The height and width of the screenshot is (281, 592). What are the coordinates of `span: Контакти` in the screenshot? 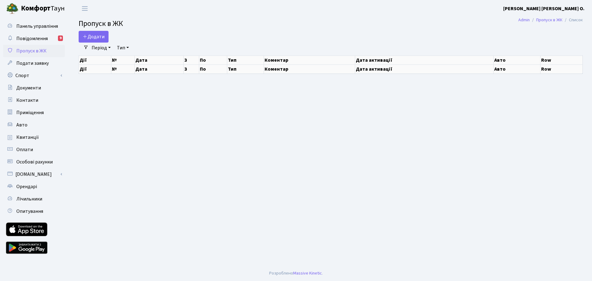 It's located at (27, 100).